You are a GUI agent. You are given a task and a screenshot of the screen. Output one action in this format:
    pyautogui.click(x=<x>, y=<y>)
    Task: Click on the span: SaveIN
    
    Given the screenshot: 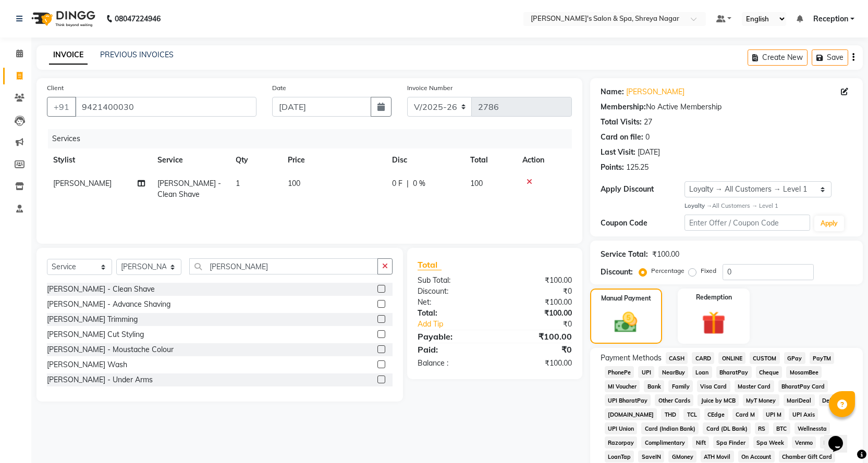 What is the action you would take?
    pyautogui.click(x=651, y=457)
    